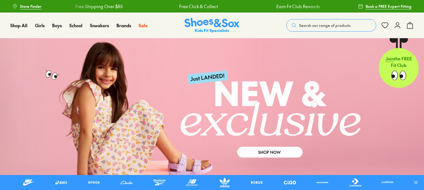 This screenshot has width=424, height=190. What do you see at coordinates (99, 25) in the screenshot?
I see `span: Sneakers` at bounding box center [99, 25].